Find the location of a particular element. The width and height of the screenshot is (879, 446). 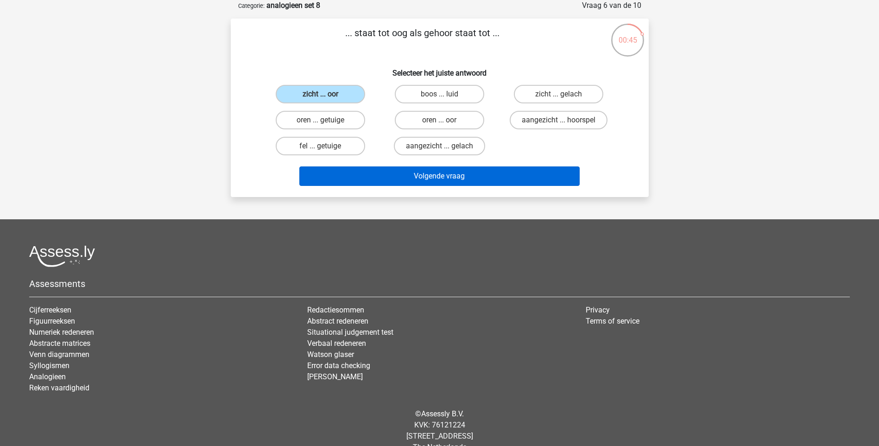

label: zicht ... gelach is located at coordinates (558, 94).